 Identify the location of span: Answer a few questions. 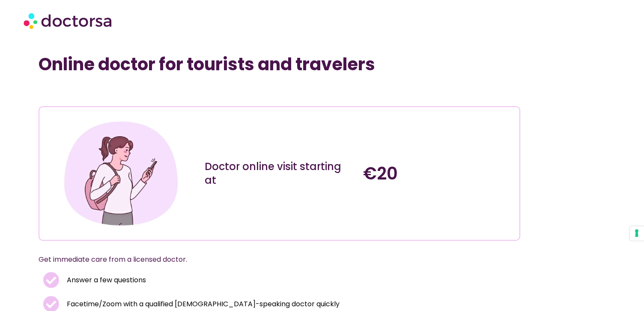
(105, 280).